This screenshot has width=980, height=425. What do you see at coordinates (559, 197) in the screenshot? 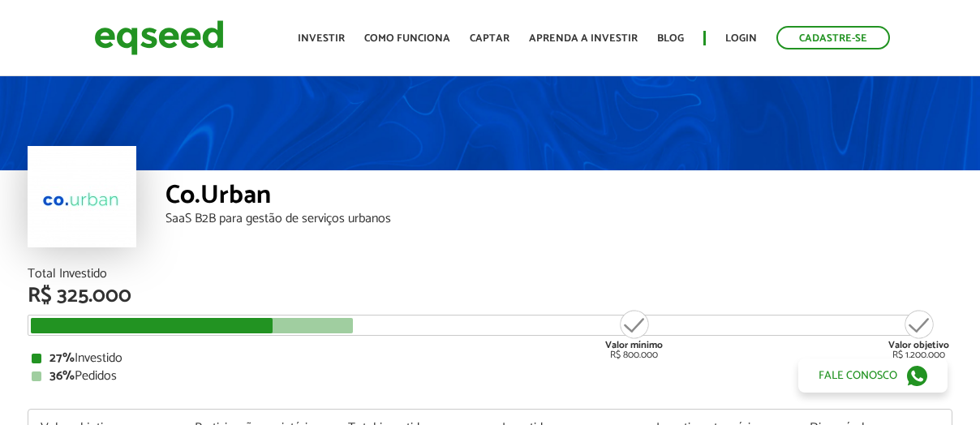
I see `div: Co.Urban` at bounding box center [559, 197].